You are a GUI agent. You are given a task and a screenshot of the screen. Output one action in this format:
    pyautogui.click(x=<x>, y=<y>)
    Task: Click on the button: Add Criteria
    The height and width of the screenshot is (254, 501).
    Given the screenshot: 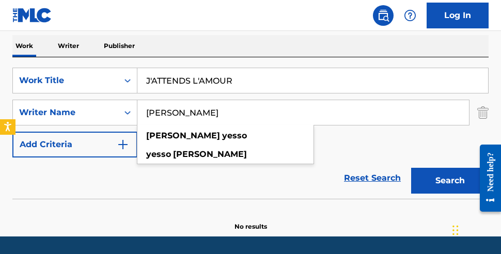 What is the action you would take?
    pyautogui.click(x=75, y=145)
    